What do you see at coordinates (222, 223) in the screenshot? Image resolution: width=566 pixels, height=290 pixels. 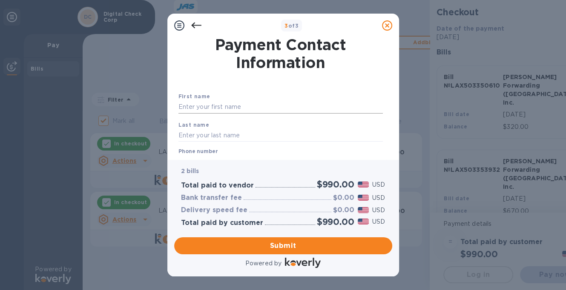 I see `h3: Total paid by customer` at bounding box center [222, 223].